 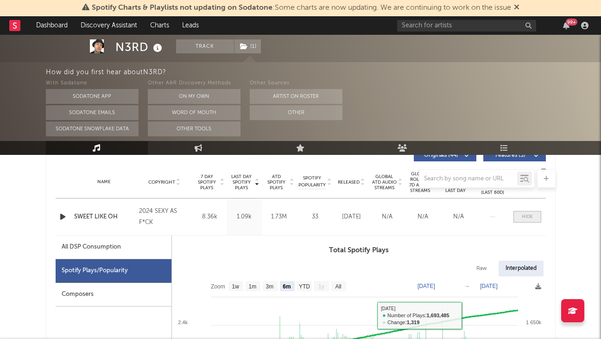 I want to click on span: Features ( 5 ), so click(x=510, y=155).